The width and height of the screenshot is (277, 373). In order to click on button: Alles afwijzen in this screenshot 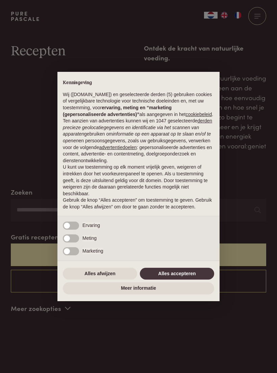, I will do `click(100, 274)`.